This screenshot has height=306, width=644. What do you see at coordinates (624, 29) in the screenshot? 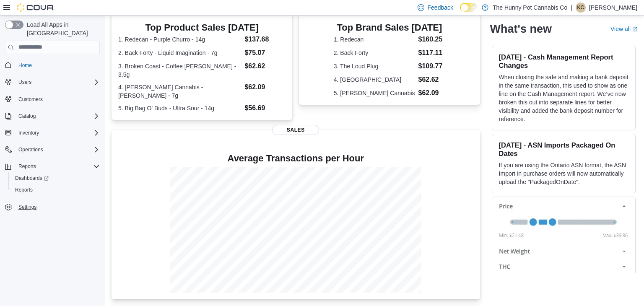
I see `a: View allExternal link` at bounding box center [624, 29].